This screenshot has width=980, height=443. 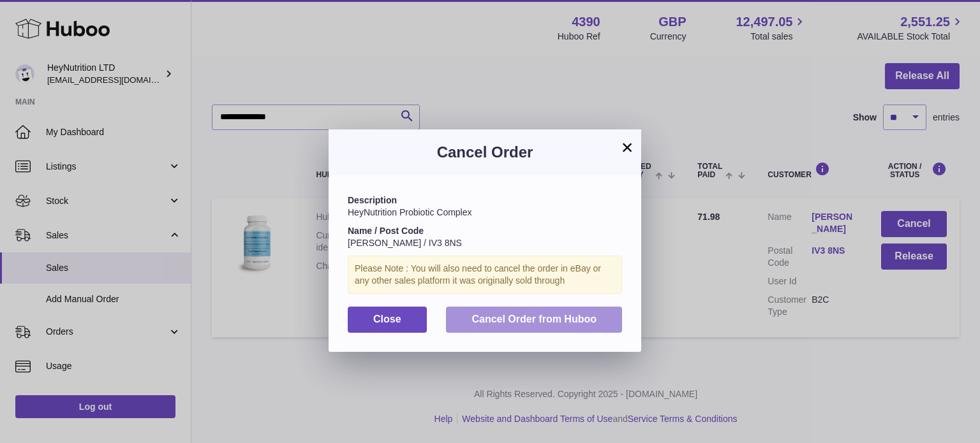 What do you see at coordinates (388, 319) in the screenshot?
I see `span: Close` at bounding box center [388, 319].